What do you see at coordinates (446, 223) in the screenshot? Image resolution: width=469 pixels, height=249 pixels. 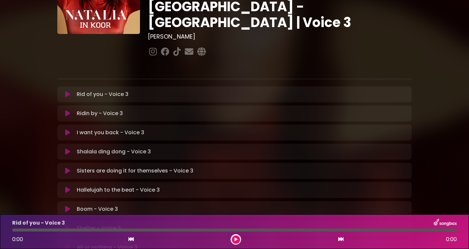 I see `img: songbox-logo-white.png` at bounding box center [446, 223].